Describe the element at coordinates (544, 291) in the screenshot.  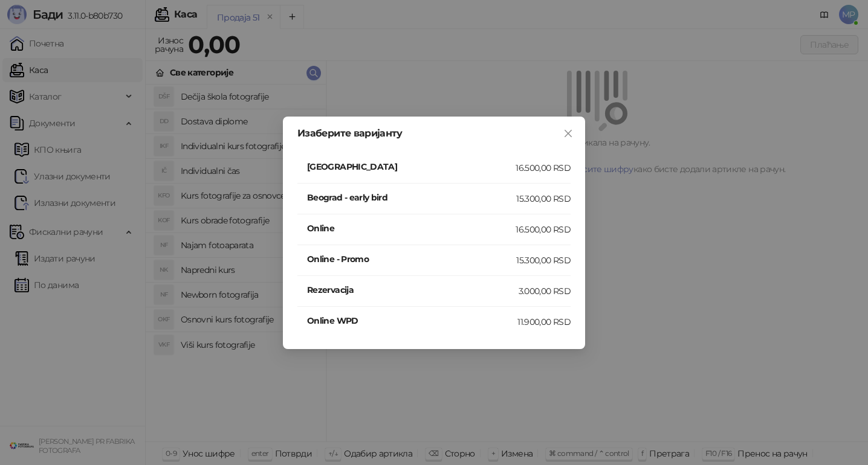
I see `div: 3.000,00 RSD` at that location.